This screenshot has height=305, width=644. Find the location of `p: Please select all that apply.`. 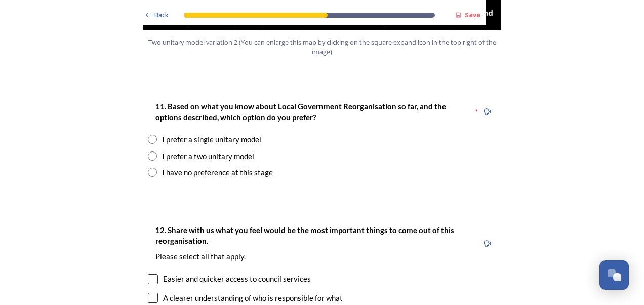

p: Please select all that apply. is located at coordinates (313, 256).